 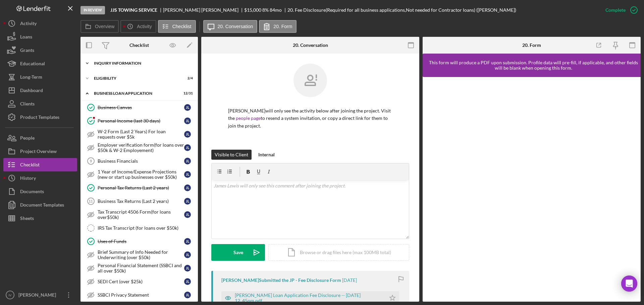 What do you see at coordinates (40, 37) in the screenshot?
I see `button: Loans` at bounding box center [40, 37].